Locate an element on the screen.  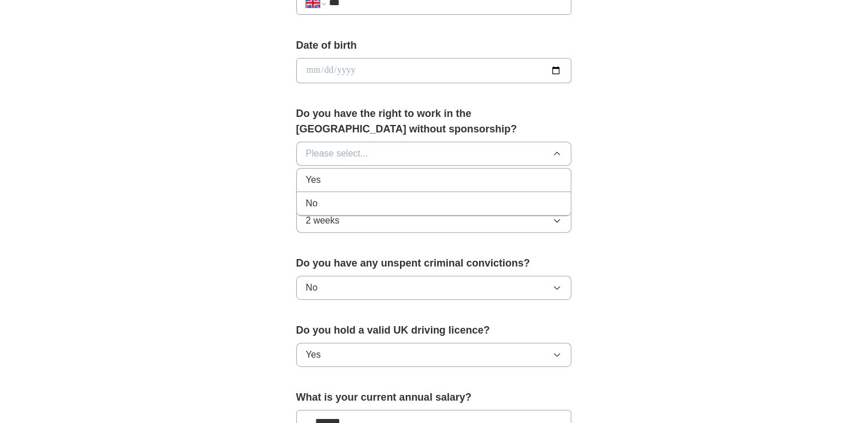
label: Do you hold a valid UK driving licence? is located at coordinates (434, 330).